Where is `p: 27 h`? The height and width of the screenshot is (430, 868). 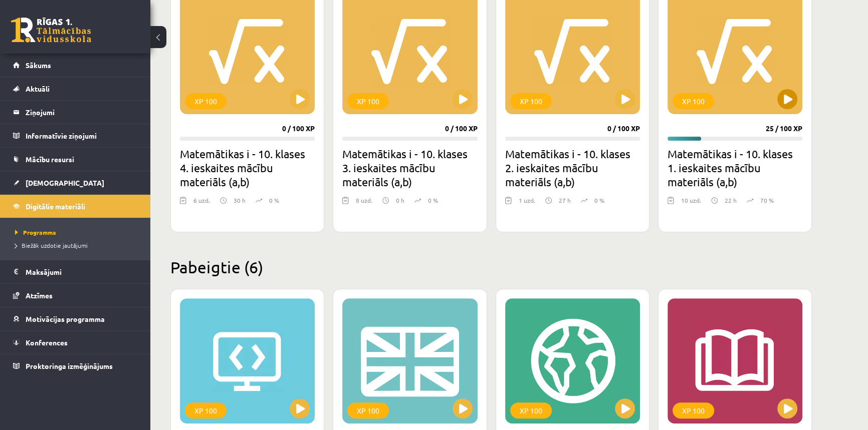 p: 27 h is located at coordinates (565, 200).